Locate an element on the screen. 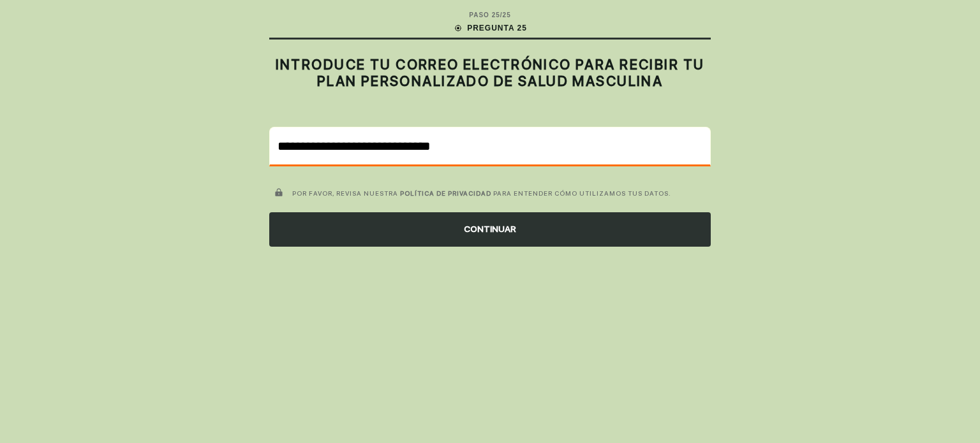 This screenshot has height=443, width=980. div: PASO 25 / 25 is located at coordinates (489, 14).